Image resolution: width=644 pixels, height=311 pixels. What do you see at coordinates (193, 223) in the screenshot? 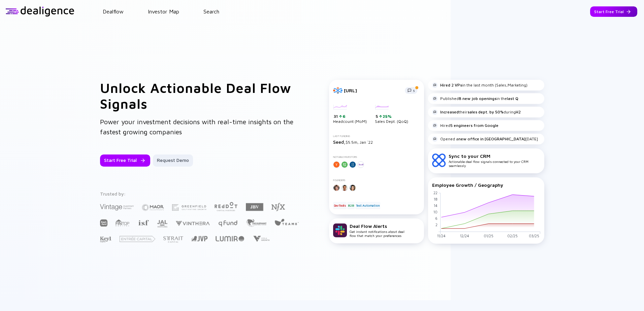
I see `img: Vinthera` at bounding box center [193, 223].